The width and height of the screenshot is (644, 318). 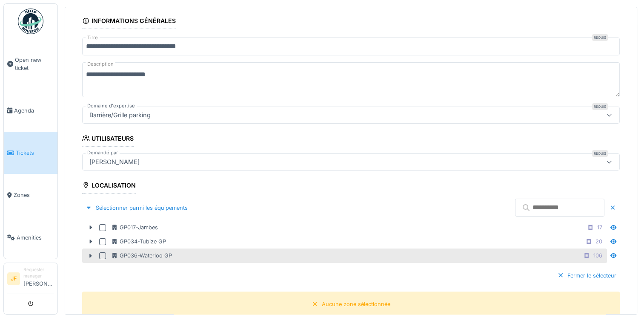 I want to click on div: Aucune zone sélectionnée, so click(x=356, y=304).